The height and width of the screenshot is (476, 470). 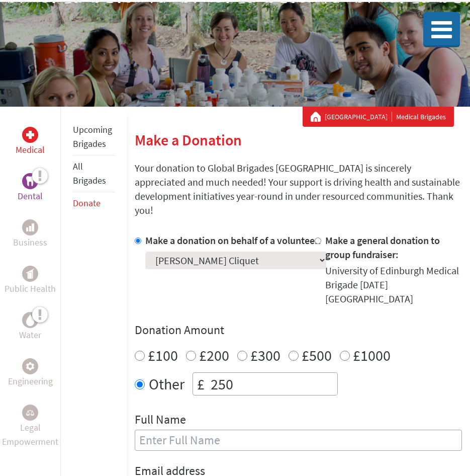 What do you see at coordinates (30, 373) in the screenshot?
I see `a: EngineeringEngineering` at bounding box center [30, 373].